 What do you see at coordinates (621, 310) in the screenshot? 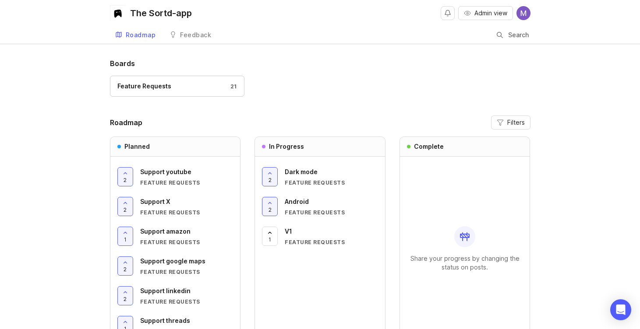
I see `div: Open Intercom Messenger` at bounding box center [621, 310].